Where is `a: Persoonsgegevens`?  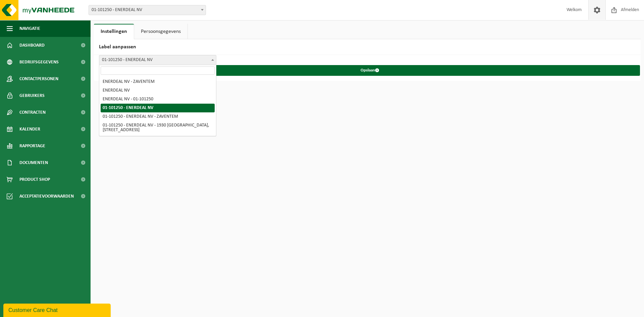
a: Persoonsgegevens is located at coordinates (161, 32).